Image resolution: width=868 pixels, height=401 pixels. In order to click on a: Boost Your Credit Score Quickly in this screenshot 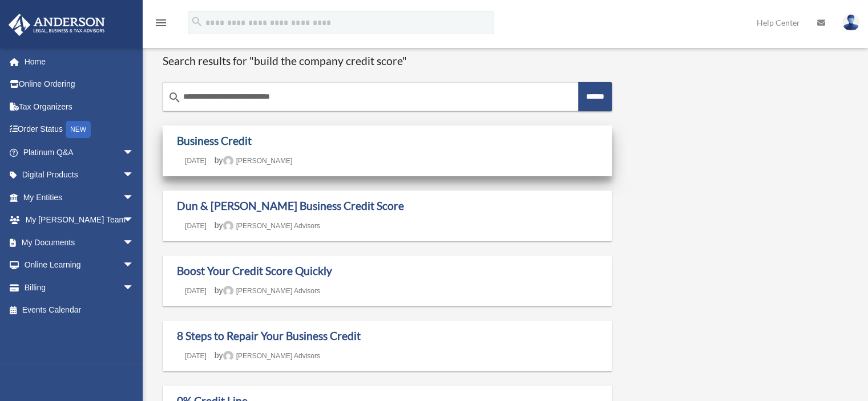, I will do `click(254, 271)`.